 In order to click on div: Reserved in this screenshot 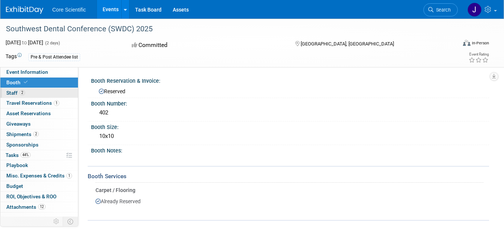, I will do `click(290, 90)`.